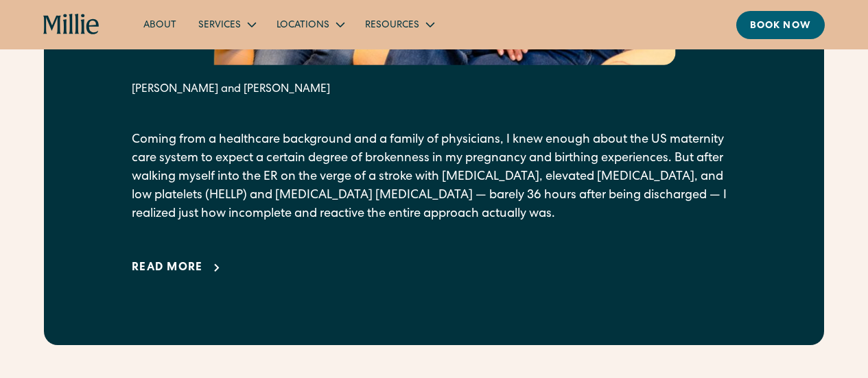 The width and height of the screenshot is (868, 378). I want to click on div: Read more, so click(167, 268).